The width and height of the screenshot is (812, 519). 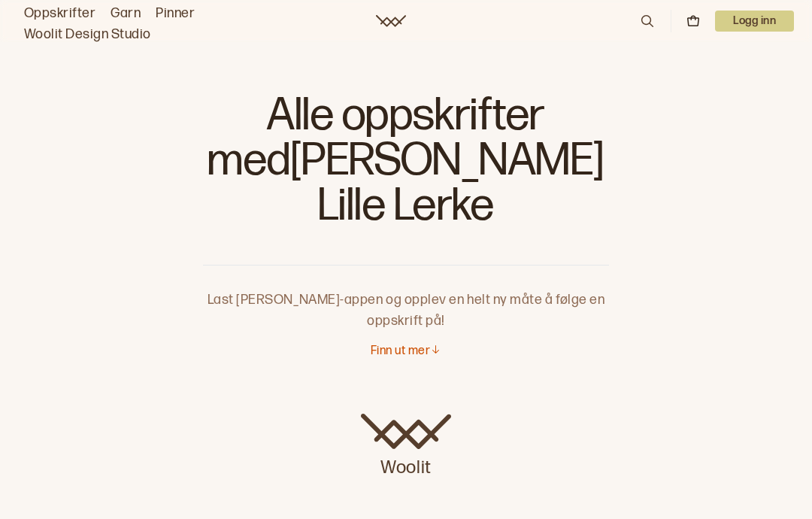 I want to click on a: Garn, so click(x=125, y=14).